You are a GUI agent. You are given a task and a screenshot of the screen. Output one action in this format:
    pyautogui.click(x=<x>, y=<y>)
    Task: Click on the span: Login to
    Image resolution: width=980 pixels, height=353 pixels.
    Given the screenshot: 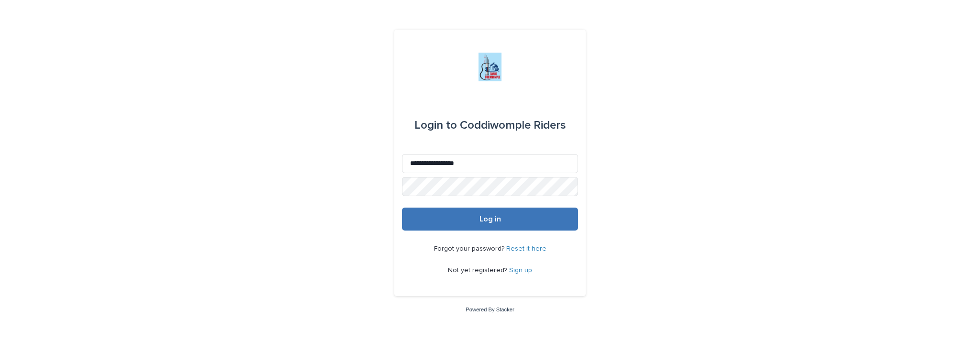 What is the action you would take?
    pyautogui.click(x=435, y=125)
    